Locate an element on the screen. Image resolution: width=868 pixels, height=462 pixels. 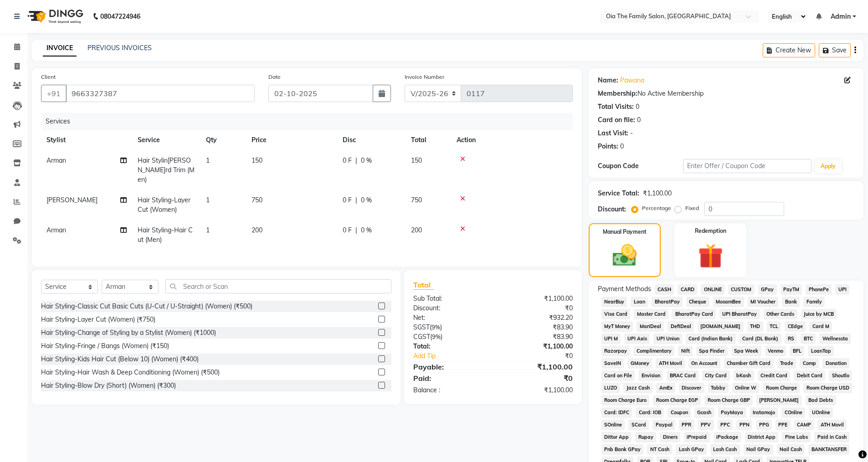
img: logo is located at coordinates (54, 16).